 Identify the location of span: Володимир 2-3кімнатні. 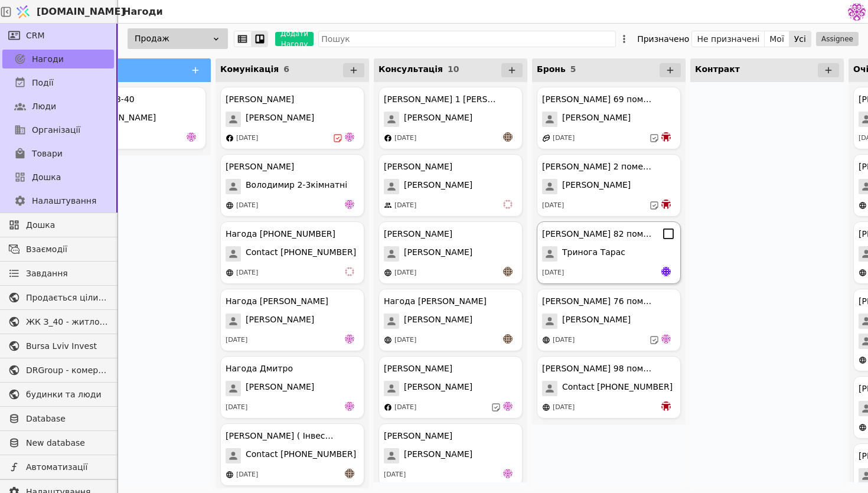
(297, 186).